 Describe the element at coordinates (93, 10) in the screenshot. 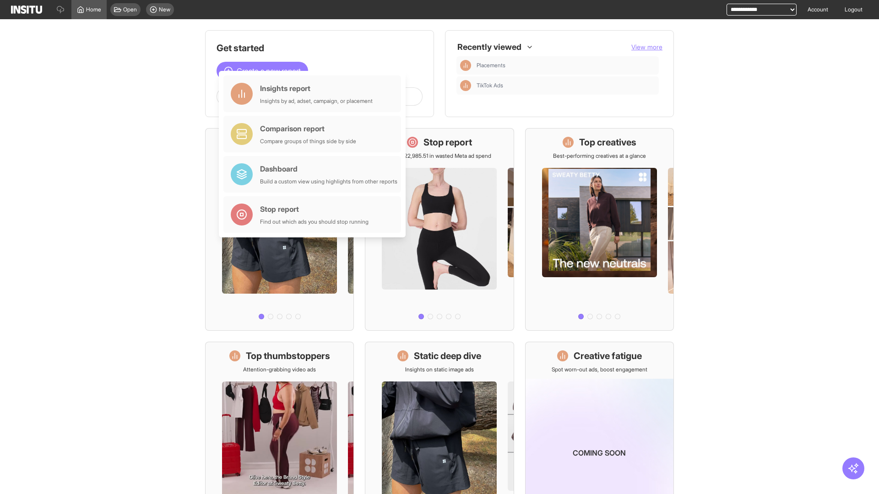

I see `span: Home` at that location.